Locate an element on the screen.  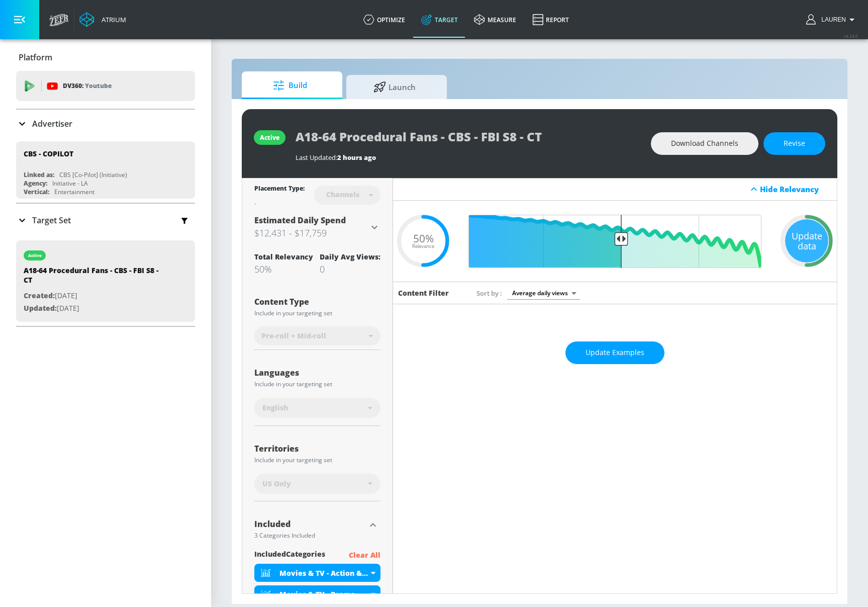
span: included Categories is located at coordinates (289, 555).